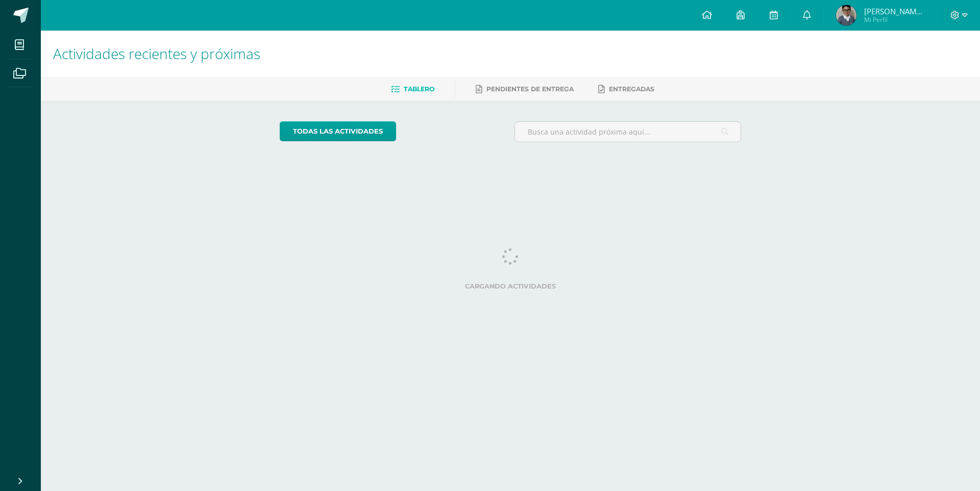 The width and height of the screenshot is (980, 491). I want to click on span: Mi Perfil, so click(894, 19).